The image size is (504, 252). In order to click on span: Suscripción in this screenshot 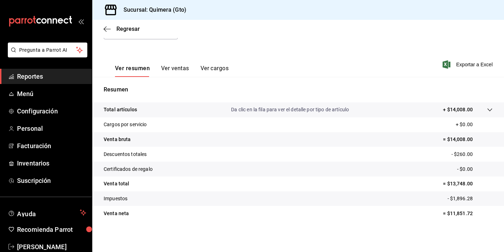, I will do `click(51, 181)`.